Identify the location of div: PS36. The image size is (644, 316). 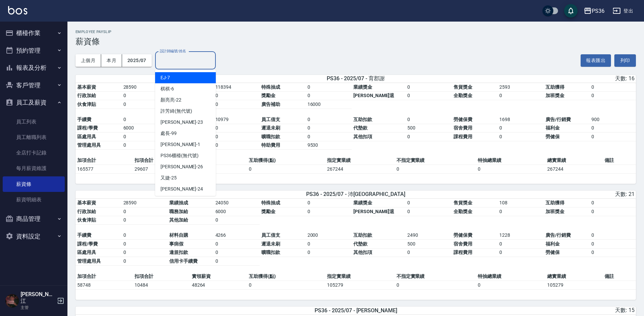
(598, 11).